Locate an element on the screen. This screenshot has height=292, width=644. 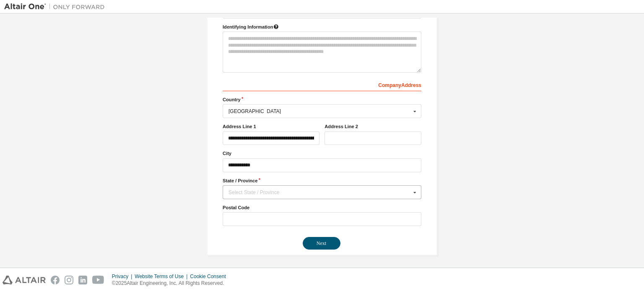
img: linkedin.svg is located at coordinates (83, 280).